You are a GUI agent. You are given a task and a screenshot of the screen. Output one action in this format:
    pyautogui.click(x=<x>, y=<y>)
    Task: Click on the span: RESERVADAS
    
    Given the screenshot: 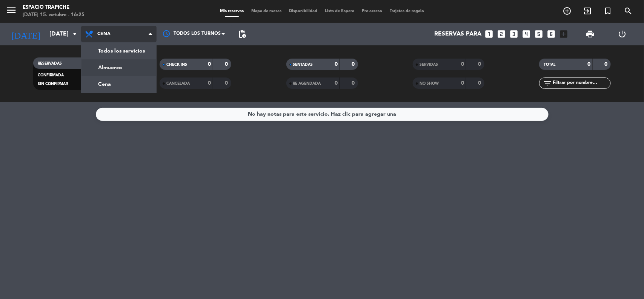 What is the action you would take?
    pyautogui.click(x=50, y=63)
    